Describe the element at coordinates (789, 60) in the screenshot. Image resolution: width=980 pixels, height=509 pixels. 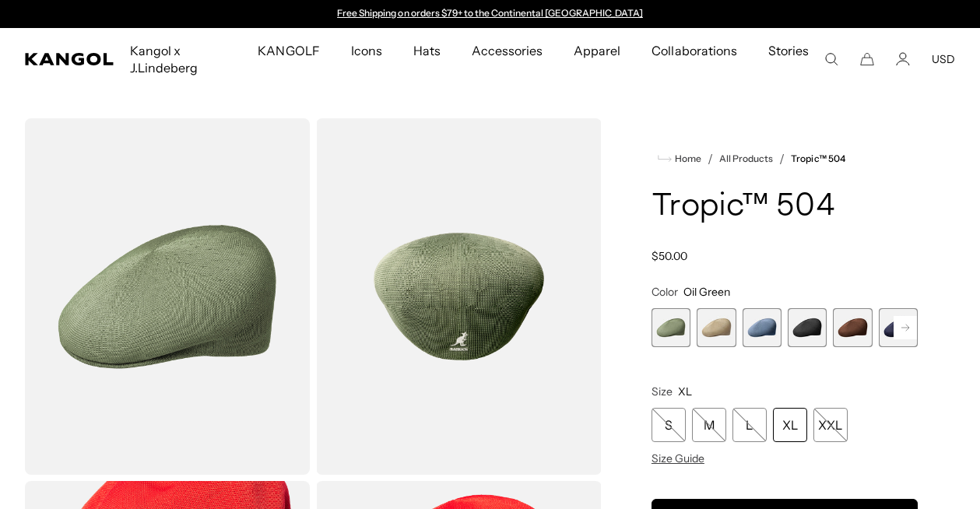
I see `span: Stories` at that location.